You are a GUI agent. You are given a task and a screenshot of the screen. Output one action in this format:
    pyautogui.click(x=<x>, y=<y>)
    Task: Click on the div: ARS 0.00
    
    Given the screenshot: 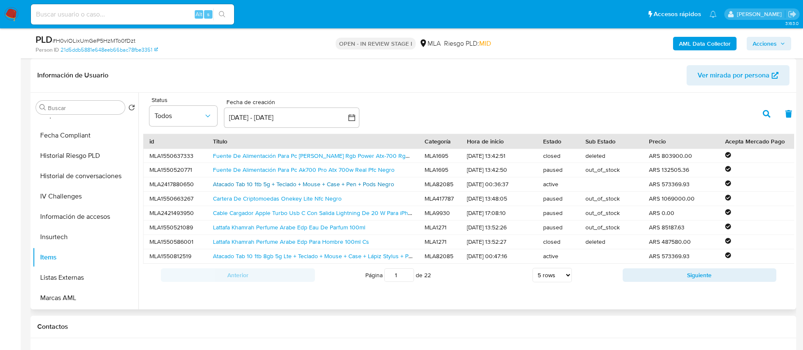 What is the action you would take?
    pyautogui.click(x=685, y=217)
    